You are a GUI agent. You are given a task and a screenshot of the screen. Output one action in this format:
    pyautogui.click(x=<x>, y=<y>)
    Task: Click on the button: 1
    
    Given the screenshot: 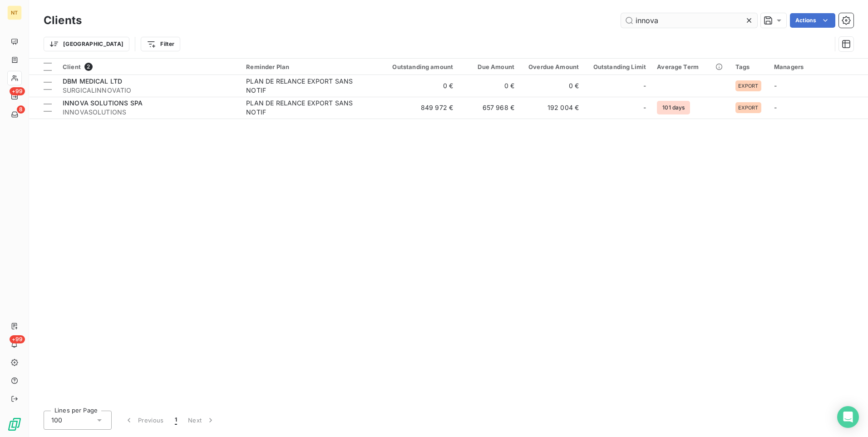 What is the action you would take?
    pyautogui.click(x=176, y=420)
    